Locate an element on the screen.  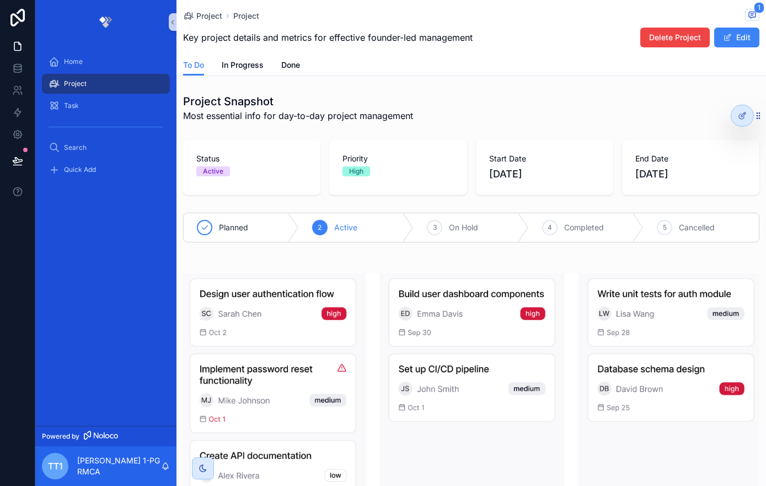
span: Cancelled is located at coordinates (696, 228).